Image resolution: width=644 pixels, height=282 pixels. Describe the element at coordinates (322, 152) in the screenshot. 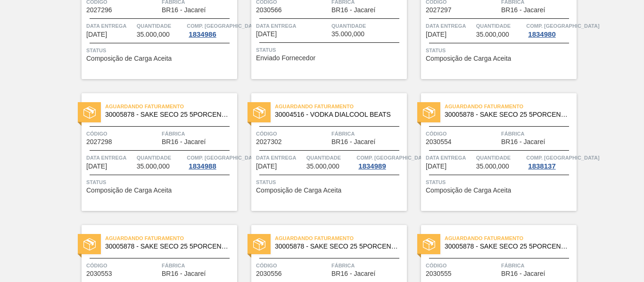

I see `a: statusAguardando Faturamento30004516 - VODKA DIALCOOL BEATSCódigo2027302FábricaBR16 - JacareíData...` at that location.